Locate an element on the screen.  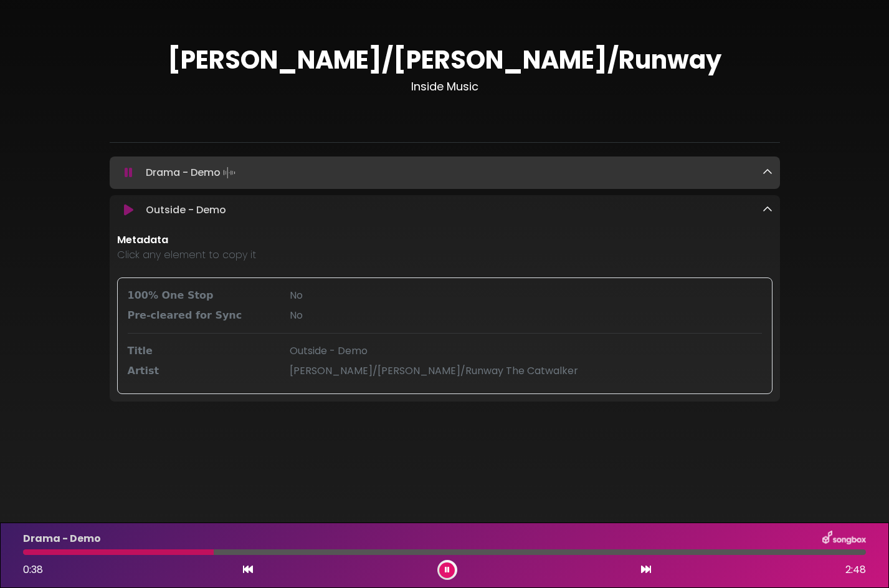
span: Outside - Demo is located at coordinates (328, 350).